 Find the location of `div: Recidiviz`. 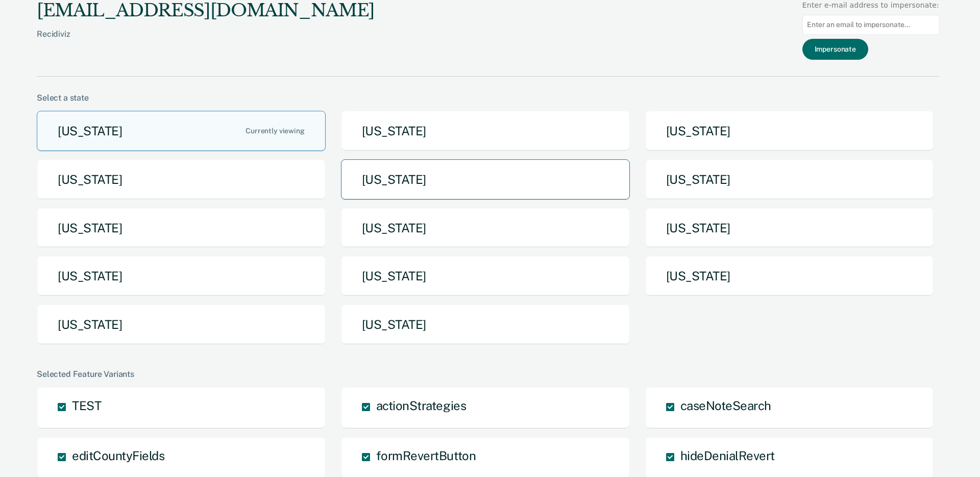

div: Recidiviz is located at coordinates (206, 42).